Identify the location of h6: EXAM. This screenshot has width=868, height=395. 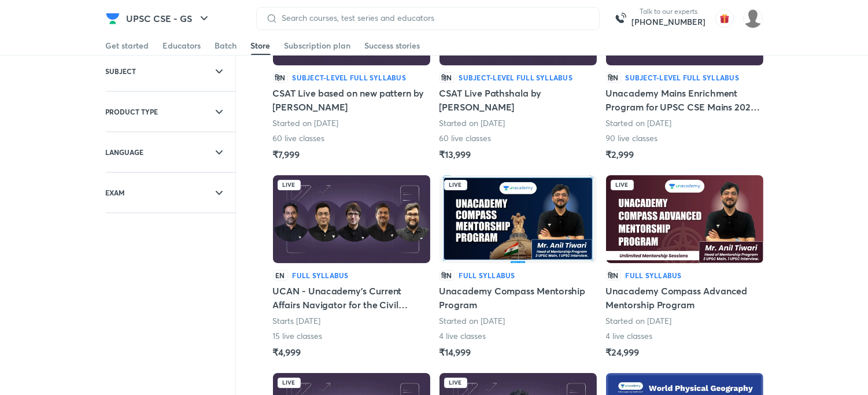
(115, 193).